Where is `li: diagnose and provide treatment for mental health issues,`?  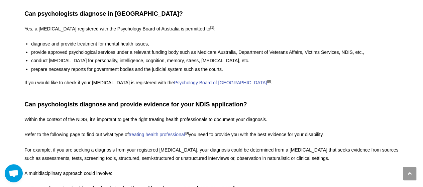 li: diagnose and provide treatment for mental health issues, is located at coordinates (215, 44).